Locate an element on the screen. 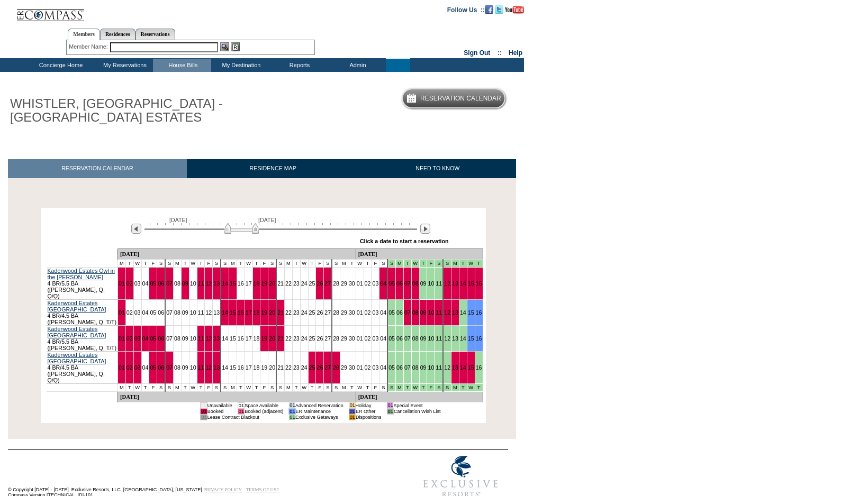 Image resolution: width=868 pixels, height=496 pixels. a: NEED TO KNOW is located at coordinates (437, 168).